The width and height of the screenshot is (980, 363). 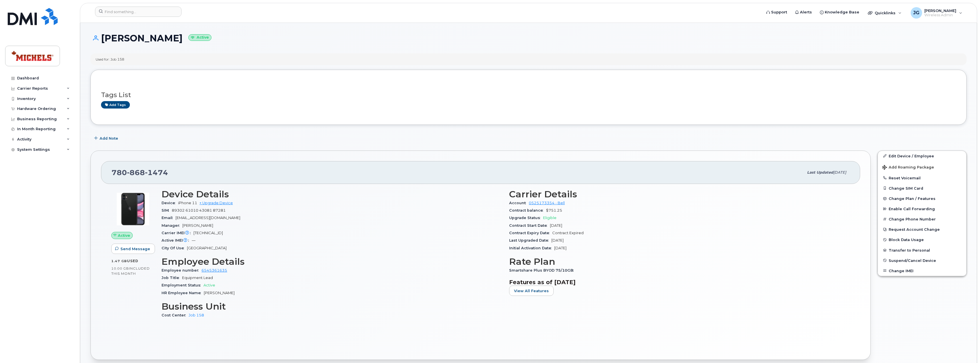 What do you see at coordinates (912, 208) in the screenshot?
I see `span: Enable Call Forwarding` at bounding box center [912, 208].